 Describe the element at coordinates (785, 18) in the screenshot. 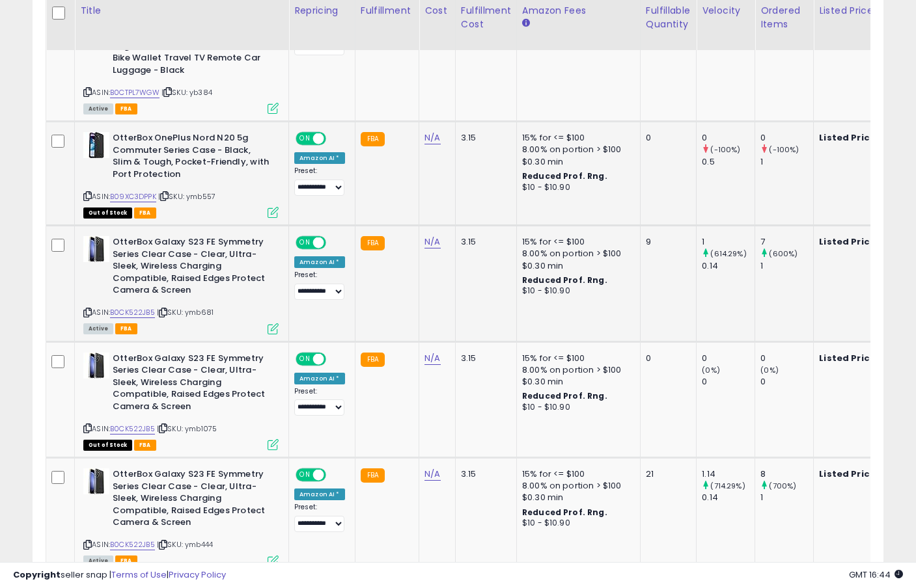

I see `div: Ordered Items` at that location.